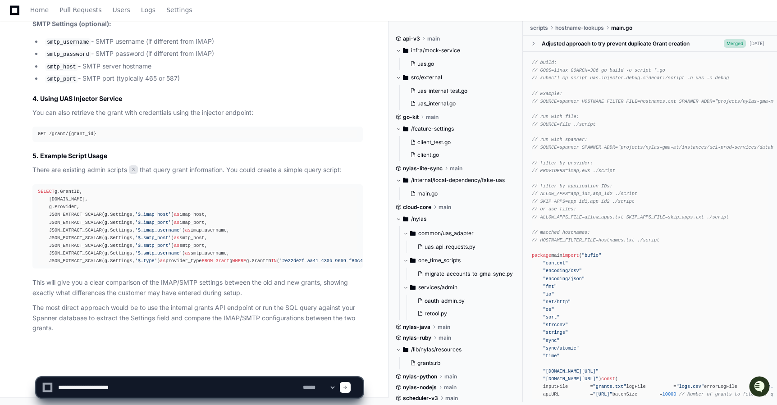  What do you see at coordinates (202, 54) in the screenshot?
I see `li: - SMTP password (if different from IMAP)` at bounding box center [202, 54].